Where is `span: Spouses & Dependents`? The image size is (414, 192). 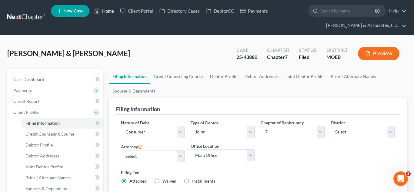 span: Spouses & Dependents is located at coordinates (47, 188).